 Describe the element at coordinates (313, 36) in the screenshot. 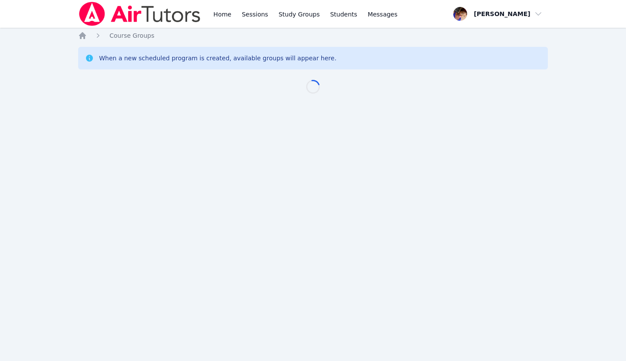

I see `nav: Breadcrumb` at that location.